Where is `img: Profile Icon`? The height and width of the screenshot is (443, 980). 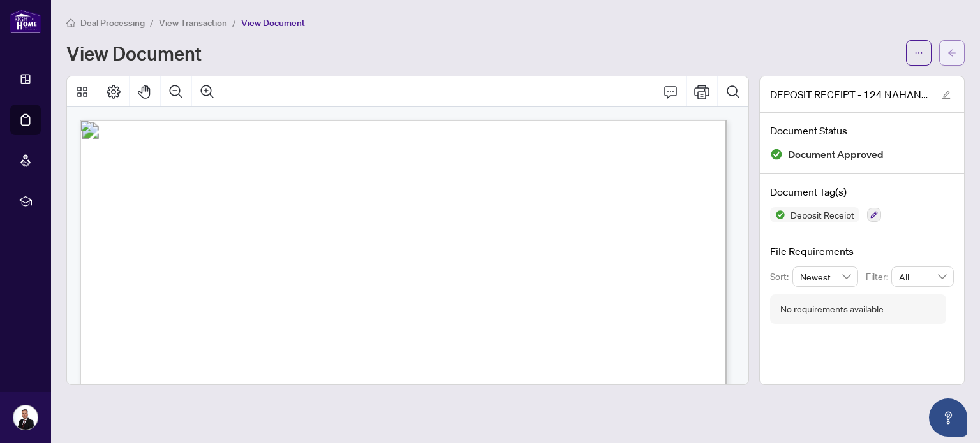
img: Profile Icon is located at coordinates (26, 418).